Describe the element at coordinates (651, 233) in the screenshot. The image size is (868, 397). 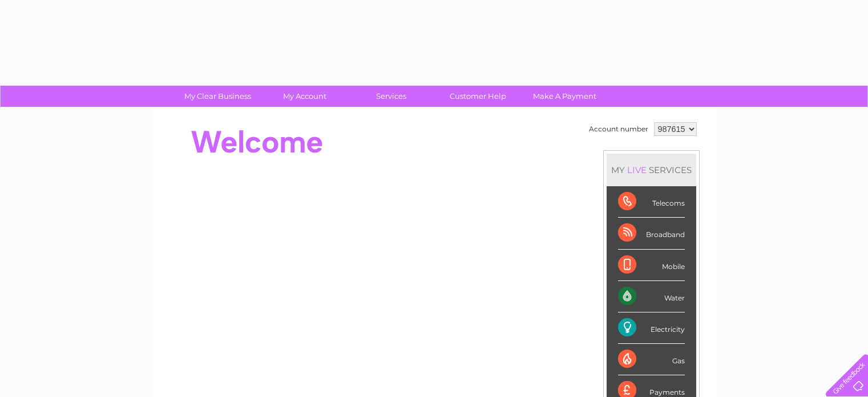
I see `div: Broadband` at that location.